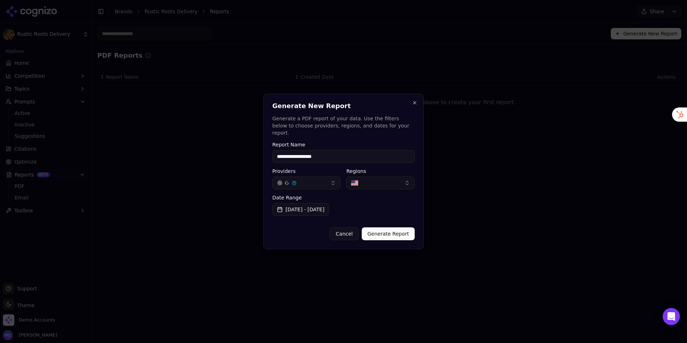 Image resolution: width=687 pixels, height=343 pixels. Describe the element at coordinates (343, 126) in the screenshot. I see `p: Generate a PDF report of your data. Use the filters below to choose providers, regions, and dates...` at that location.